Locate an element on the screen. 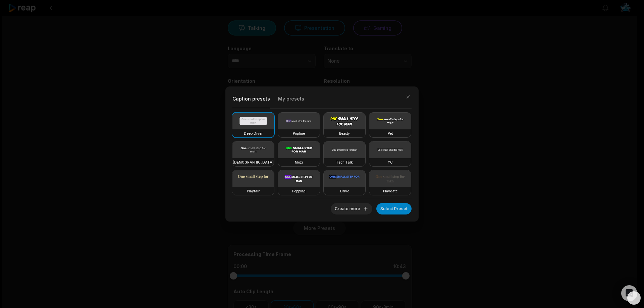 This screenshot has width=644, height=308. h3: Mozi is located at coordinates (299, 162).